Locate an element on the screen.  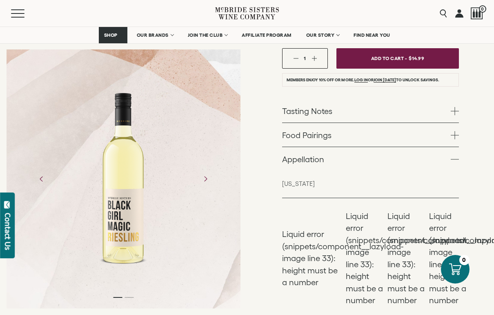
a: FIND NEAR YOU is located at coordinates (372, 35).